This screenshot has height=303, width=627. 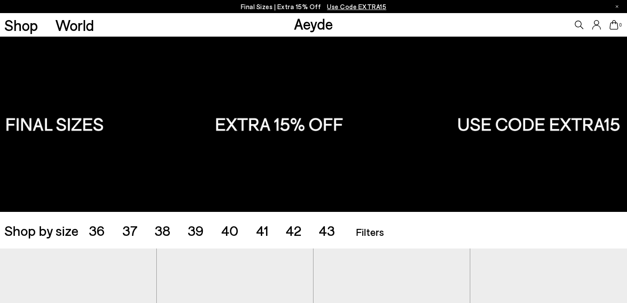 What do you see at coordinates (41, 230) in the screenshot?
I see `span: Shop by size` at bounding box center [41, 230].